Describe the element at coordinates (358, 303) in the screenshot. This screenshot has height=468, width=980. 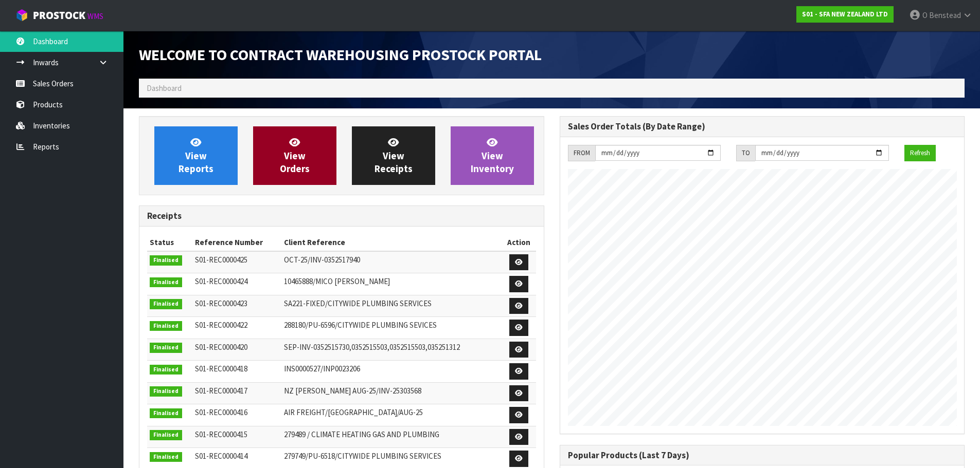
I see `span: SA221-FIXED/CITYWIDE PLUMBING SERVICES` at that location.